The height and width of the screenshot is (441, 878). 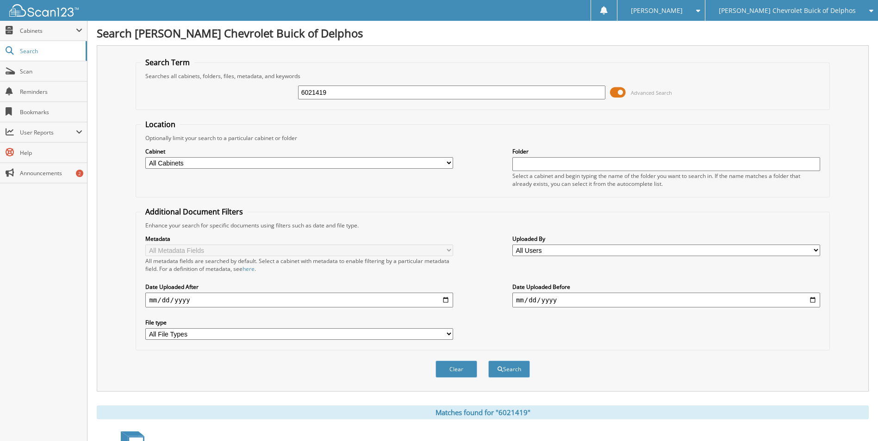 I want to click on span: Cabinets, so click(x=48, y=31).